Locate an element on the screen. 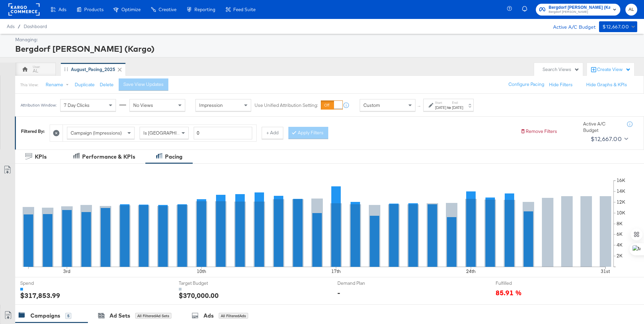 Image resolution: width=644 pixels, height=324 pixels. span: Spend is located at coordinates (46, 283).